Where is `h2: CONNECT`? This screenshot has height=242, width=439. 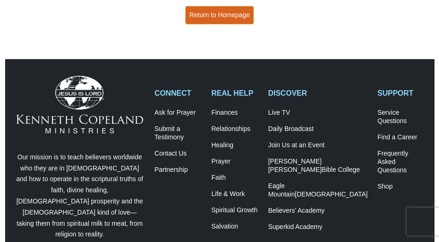
h2: CONNECT is located at coordinates (177, 93).